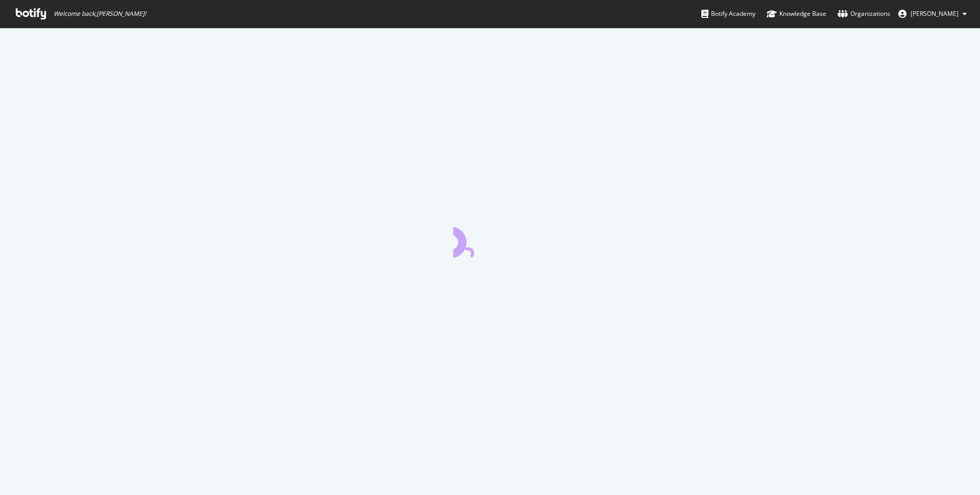 The height and width of the screenshot is (495, 980). I want to click on span: Michaël Akalinski, so click(935, 13).